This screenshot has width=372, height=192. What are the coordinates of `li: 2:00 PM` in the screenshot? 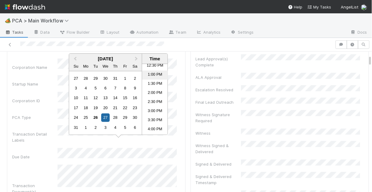 It's located at (155, 93).